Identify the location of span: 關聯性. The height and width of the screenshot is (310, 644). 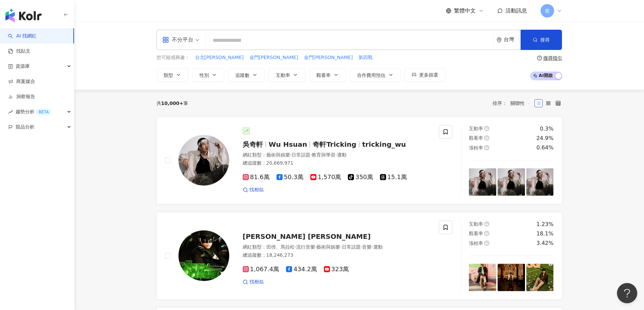
(521, 104).